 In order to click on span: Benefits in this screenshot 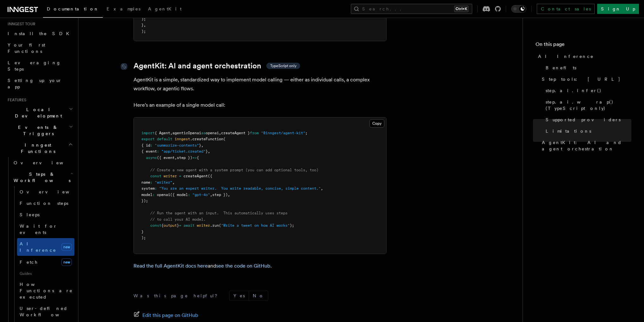, I will do `click(561, 68)`.